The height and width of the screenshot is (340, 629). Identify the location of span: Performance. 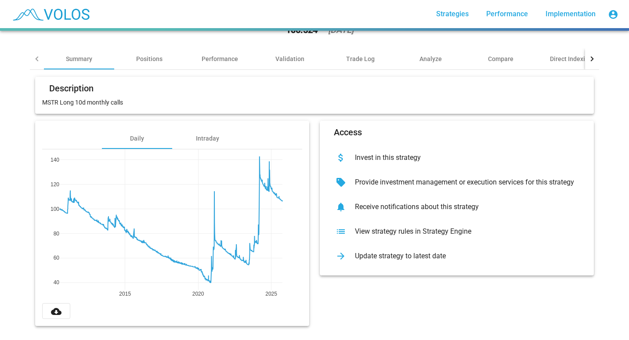
(507, 14).